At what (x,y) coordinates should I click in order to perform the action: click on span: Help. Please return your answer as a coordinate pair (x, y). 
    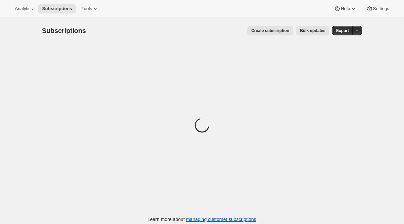
    Looking at the image, I should click on (346, 9).